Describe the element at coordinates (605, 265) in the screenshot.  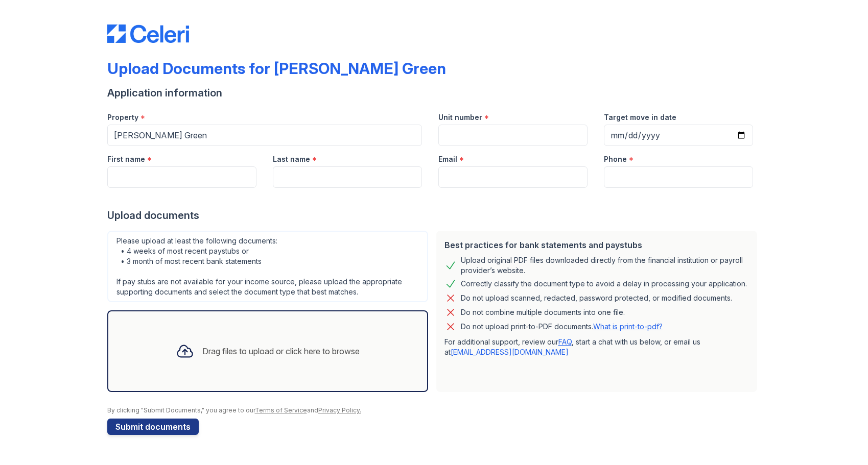
I see `div: Upload original PDF files downloaded directly from the financial institution or payroll provider’...` at that location.